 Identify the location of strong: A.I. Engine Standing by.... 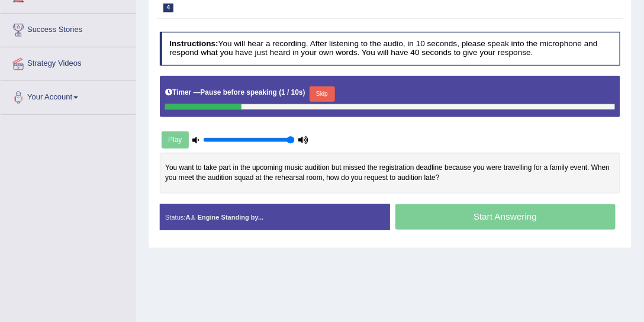
(225, 218).